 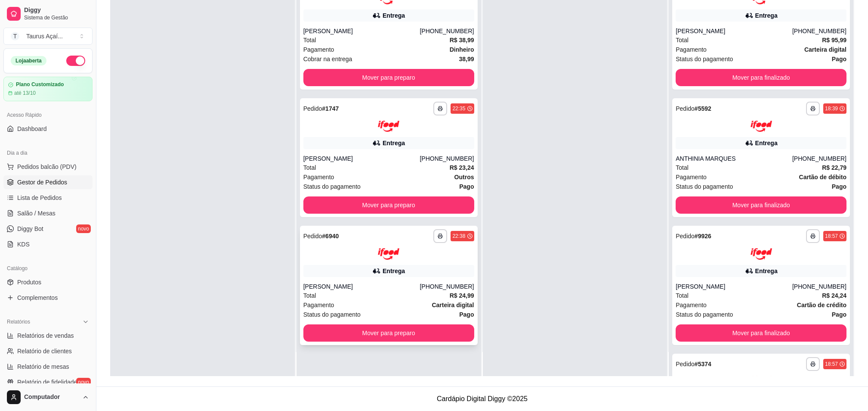 What do you see at coordinates (330, 236) in the screenshot?
I see `strong: # 6940` at bounding box center [330, 236].